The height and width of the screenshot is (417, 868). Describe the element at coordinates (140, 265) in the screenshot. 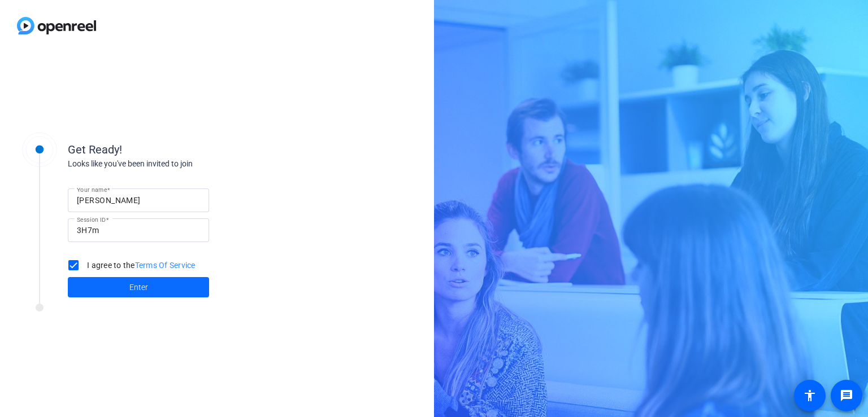

I see `label: I agree to the` at that location.